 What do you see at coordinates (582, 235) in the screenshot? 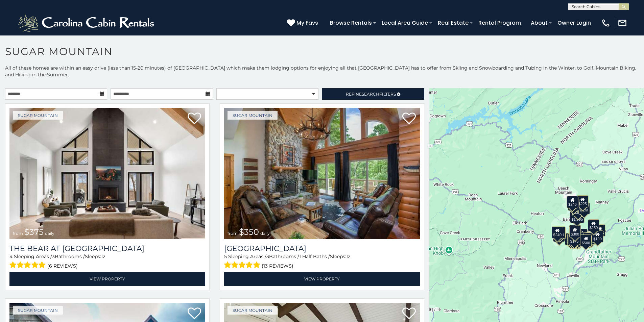
I see `div: $200` at bounding box center [582, 235].